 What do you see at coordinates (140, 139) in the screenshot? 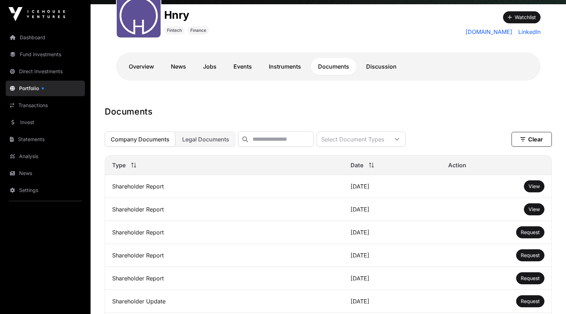
I see `span: Company Documents` at bounding box center [140, 139].